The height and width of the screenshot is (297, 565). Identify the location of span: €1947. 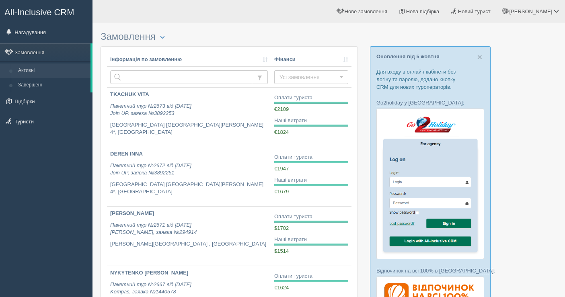
(282, 169).